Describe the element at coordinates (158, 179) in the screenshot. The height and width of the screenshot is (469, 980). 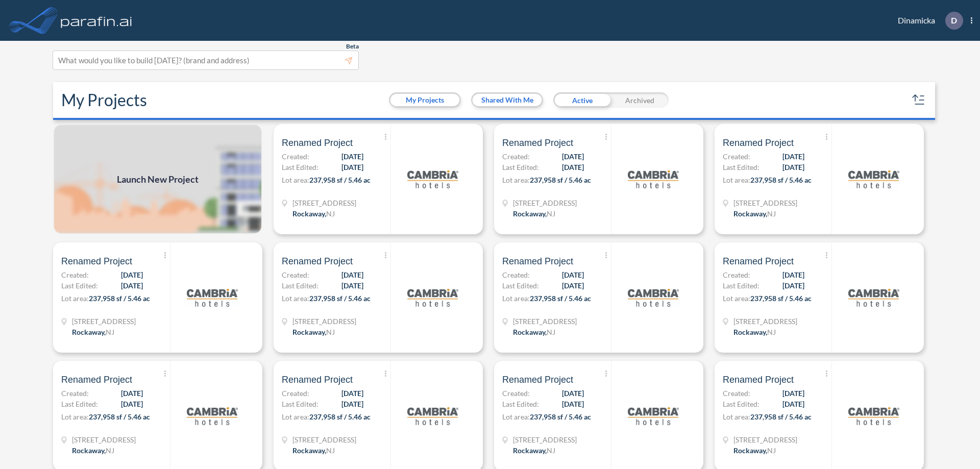
I see `a: Launch New Project` at that location.